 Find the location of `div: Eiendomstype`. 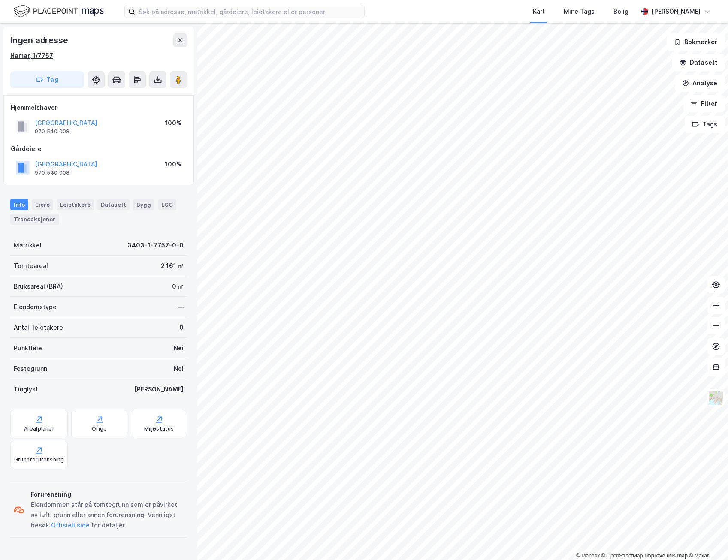

div: Eiendomstype is located at coordinates (35, 308).